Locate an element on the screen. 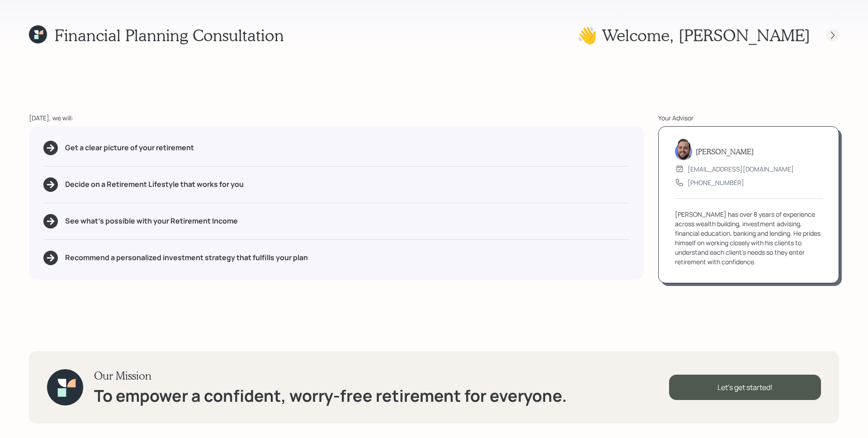  div: Let's get started! is located at coordinates (745, 387).